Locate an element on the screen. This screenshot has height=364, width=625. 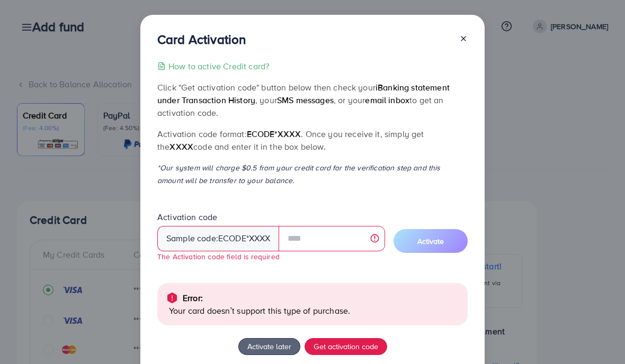
span: iBanking statement under Transaction History is located at coordinates (304, 94).